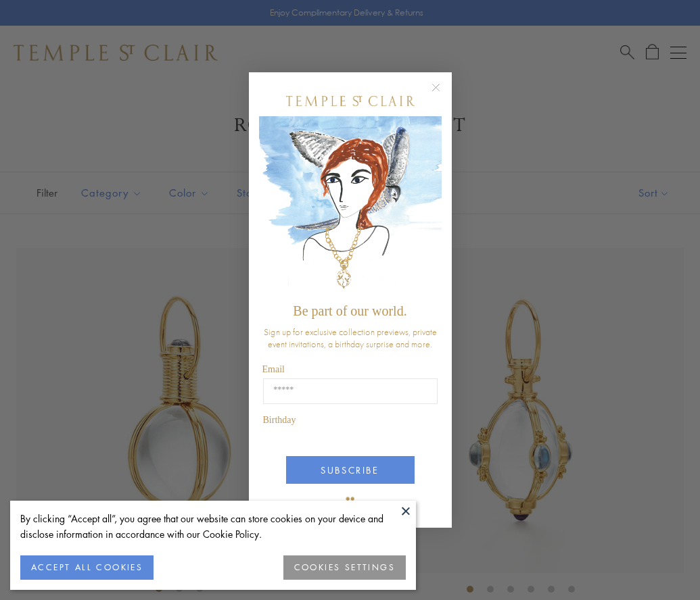 The width and height of the screenshot is (700, 600). Describe the element at coordinates (350, 338) in the screenshot. I see `span: Sign up for exclusive collection previews, private event invitations, a birthday surprise and more.` at that location.